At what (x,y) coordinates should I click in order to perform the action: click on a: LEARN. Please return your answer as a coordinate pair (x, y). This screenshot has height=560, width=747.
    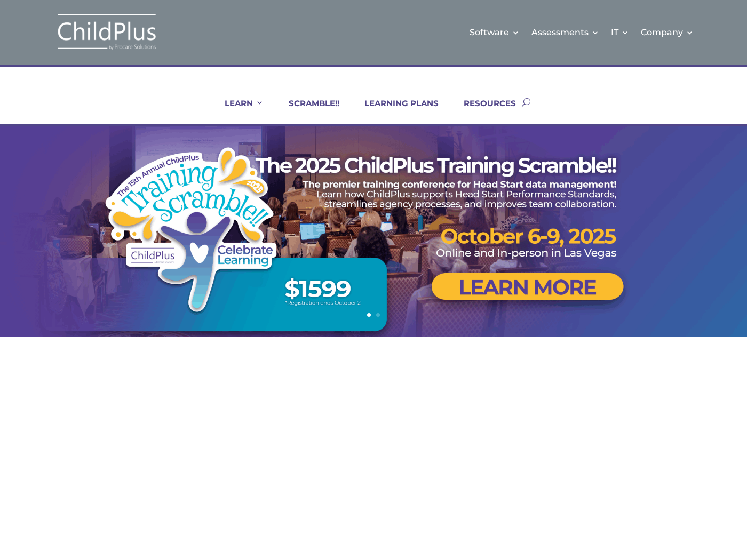
    Looking at the image, I should click on (238, 111).